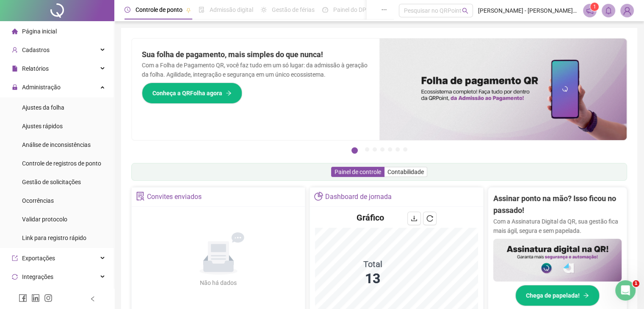 This screenshot has width=644, height=309. What do you see at coordinates (61, 164) in the screenshot?
I see `span: Controle de registros de ponto` at bounding box center [61, 164].